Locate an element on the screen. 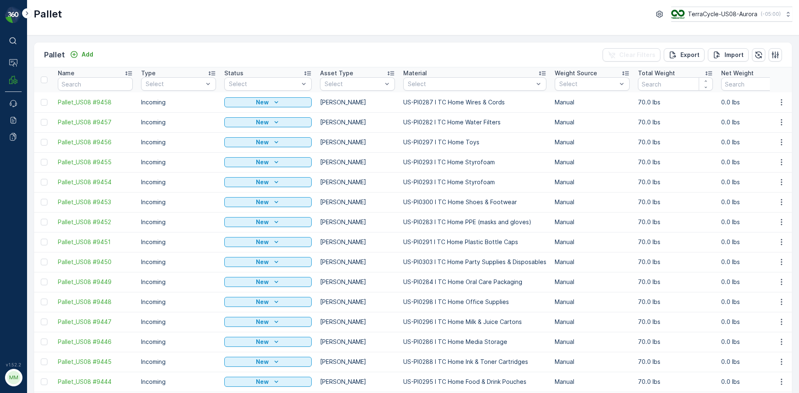  span: Pallet_US08 #9451 is located at coordinates (95, 242).